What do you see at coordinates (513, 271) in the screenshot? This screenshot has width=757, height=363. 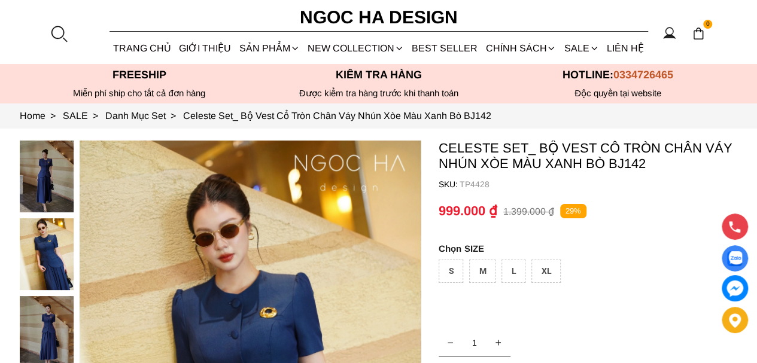 I see `div: L` at bounding box center [513, 271].